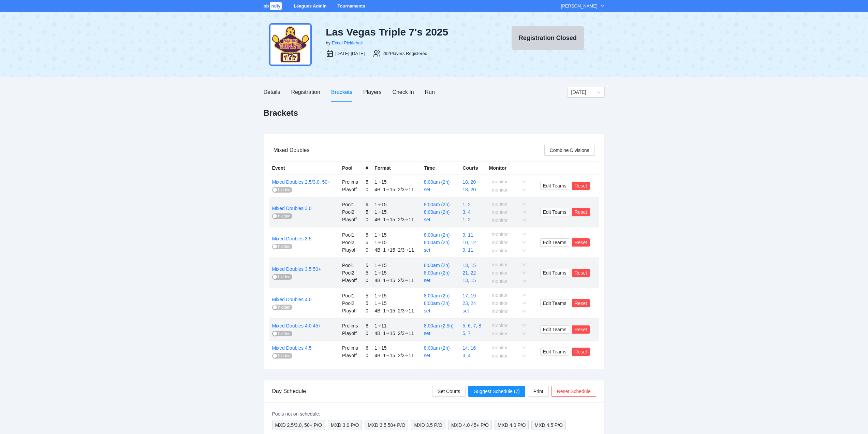  Describe the element at coordinates (581, 243) in the screenshot. I see `button: Reset` at that location.